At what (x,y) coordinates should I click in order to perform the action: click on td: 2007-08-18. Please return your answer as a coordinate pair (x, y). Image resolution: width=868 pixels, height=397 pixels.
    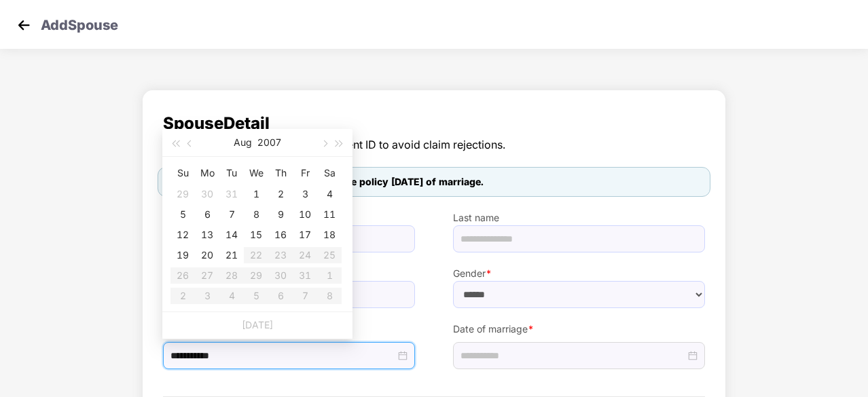
    Looking at the image, I should click on (330, 235).